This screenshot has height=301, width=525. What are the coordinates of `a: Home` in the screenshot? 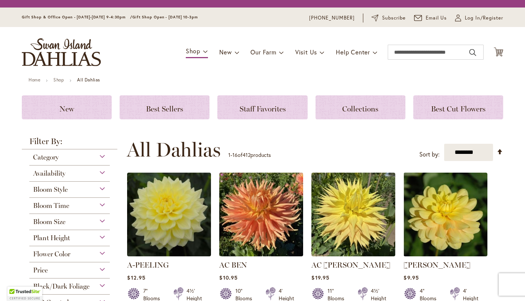 It's located at (34, 80).